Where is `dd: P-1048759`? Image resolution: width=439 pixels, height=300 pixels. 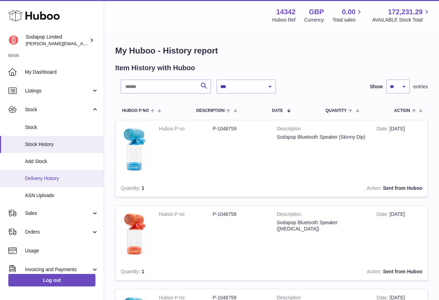 dd: P-1048759 is located at coordinates (239, 128).